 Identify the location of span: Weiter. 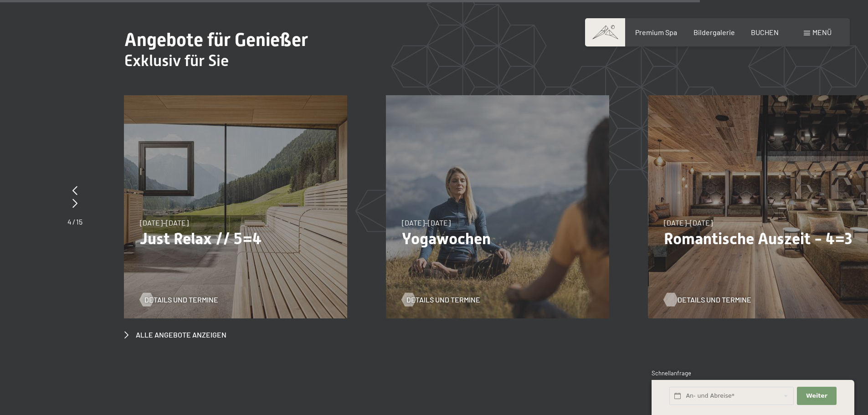
(817, 395).